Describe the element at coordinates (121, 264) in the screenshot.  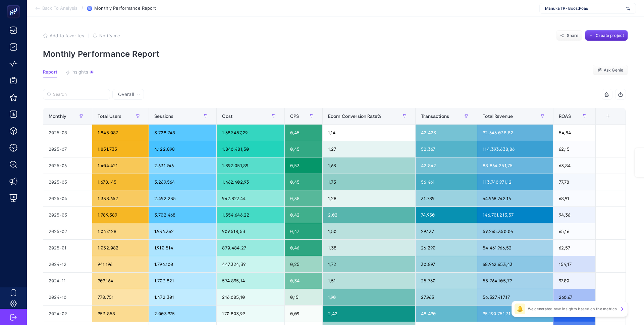
I see `div: 941.196` at that location.